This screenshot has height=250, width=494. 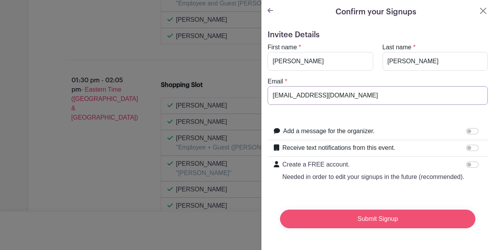 What do you see at coordinates (376, 12) in the screenshot?
I see `h5: Confirm your Signups` at bounding box center [376, 12].